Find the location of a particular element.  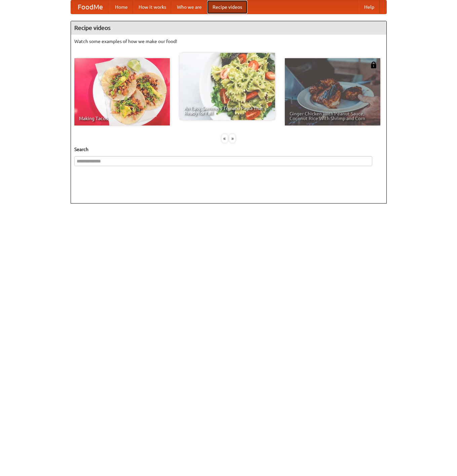

h4: Recipe videos is located at coordinates (229, 28).